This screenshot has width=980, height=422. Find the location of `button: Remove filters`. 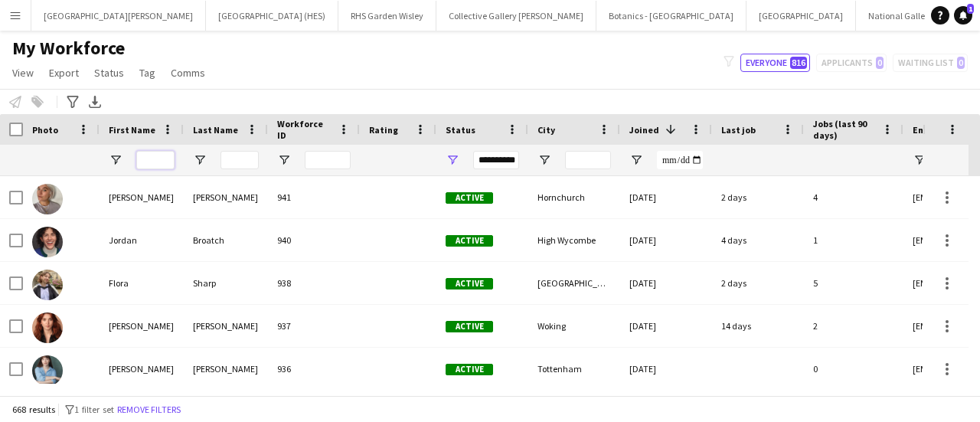

button: Remove filters is located at coordinates (148, 410).